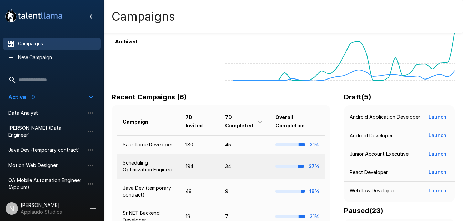  What do you see at coordinates (140, 122) in the screenshot?
I see `span: Campaign` at bounding box center [140, 122].